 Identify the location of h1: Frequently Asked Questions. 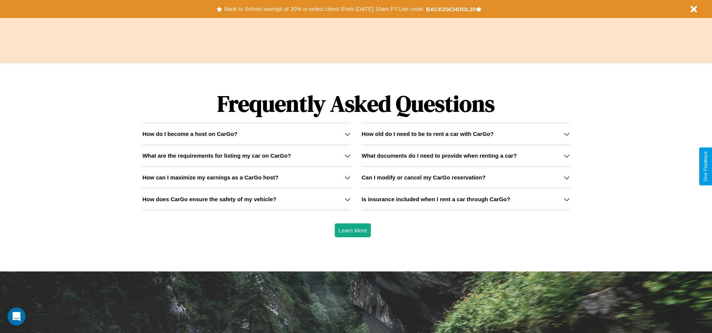
(356, 104).